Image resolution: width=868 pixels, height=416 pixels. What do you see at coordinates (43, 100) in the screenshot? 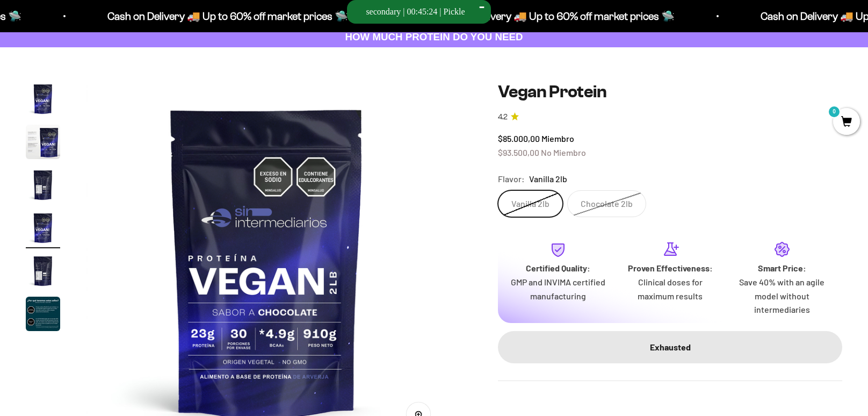
I see `button: Go to article 1` at bounding box center [43, 100].